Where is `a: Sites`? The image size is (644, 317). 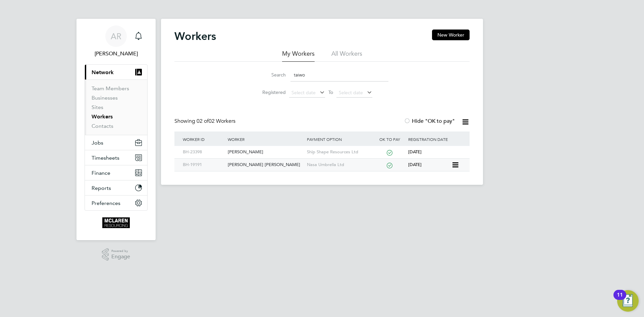 a: Sites is located at coordinates (97, 107).